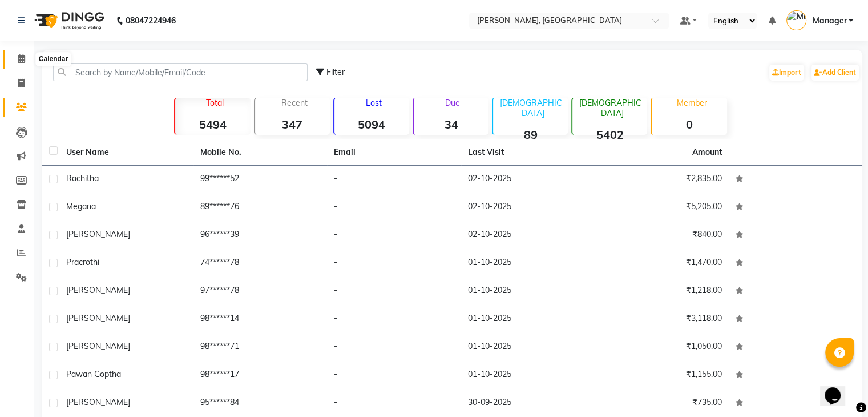  What do you see at coordinates (661, 207) in the screenshot?
I see `td: ₹5,205.00` at bounding box center [661, 207].